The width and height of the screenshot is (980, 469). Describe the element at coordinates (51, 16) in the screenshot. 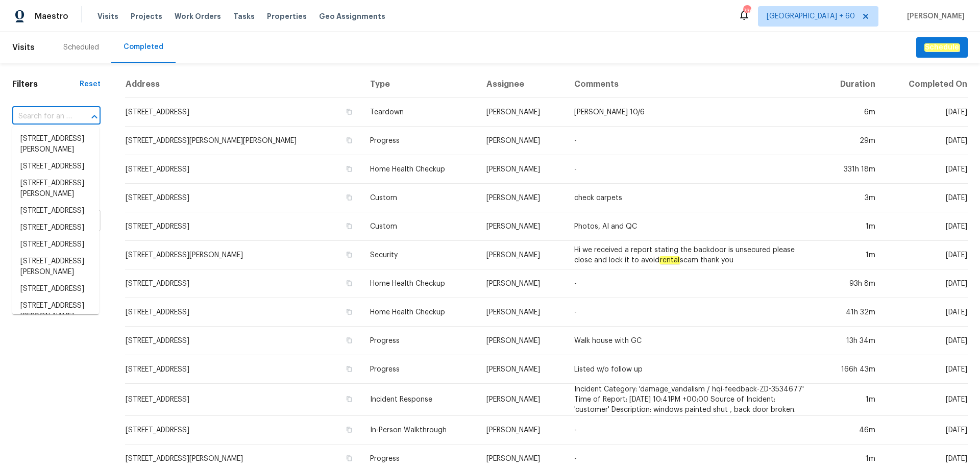

I see `span: Maestro` at that location.